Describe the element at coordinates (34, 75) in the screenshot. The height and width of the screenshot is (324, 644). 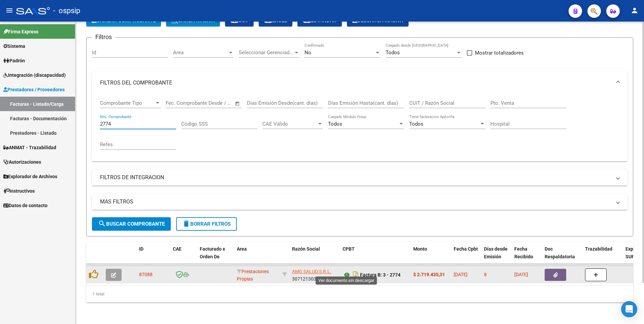
I see `span: Integración (discapacidad)` at that location.